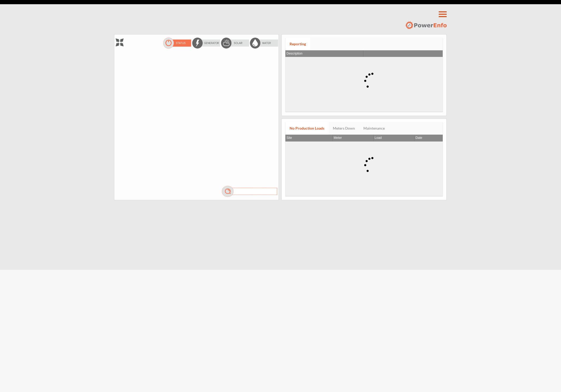  What do you see at coordinates (298, 44) in the screenshot?
I see `a: Reporting` at bounding box center [298, 44].